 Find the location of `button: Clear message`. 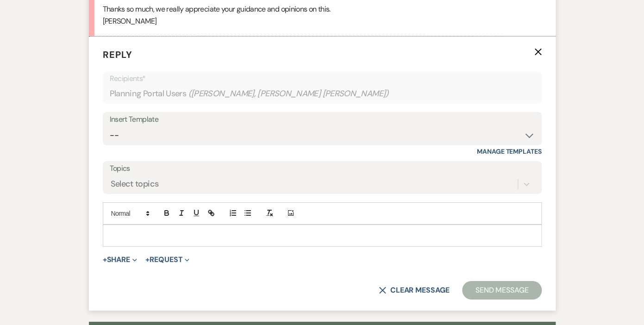

button: Clear message is located at coordinates (414, 290).